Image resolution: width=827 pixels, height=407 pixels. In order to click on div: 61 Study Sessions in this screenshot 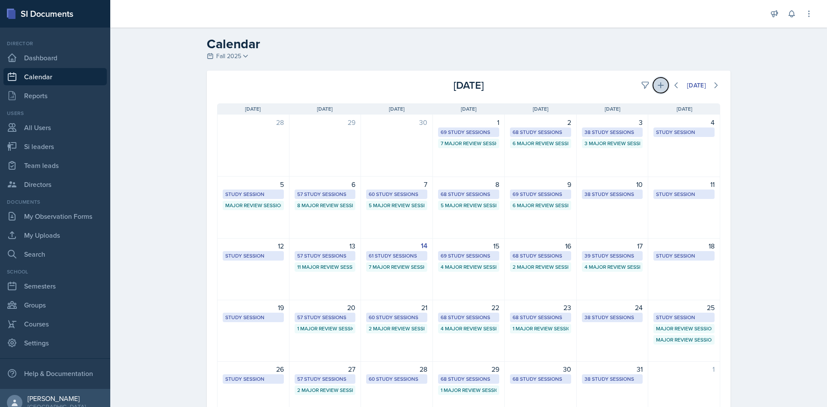, I will do `click(397, 256)`.